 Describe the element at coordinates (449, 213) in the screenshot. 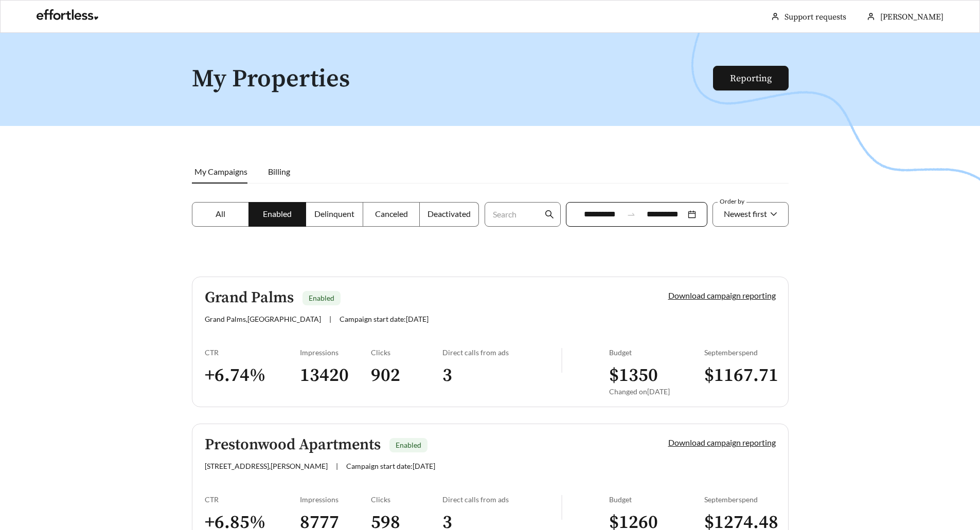

I see `span: Deactivated` at that location.